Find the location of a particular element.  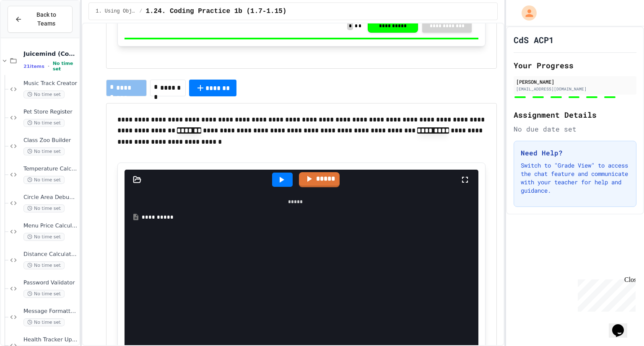

h2: Your Progress is located at coordinates (575, 65).